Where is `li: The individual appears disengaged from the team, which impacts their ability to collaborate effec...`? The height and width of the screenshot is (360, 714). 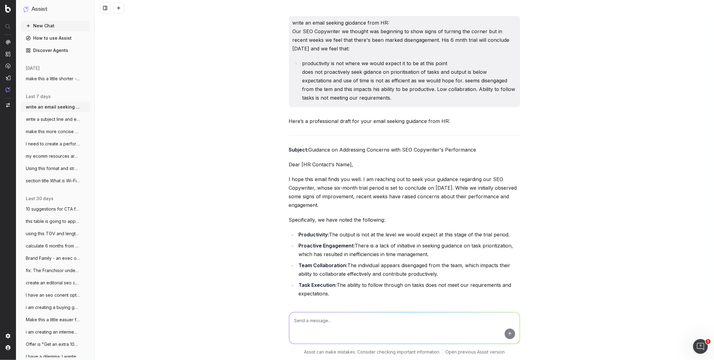
li: The individual appears disengaged from the team, which impacts their ability to collaborate effec... is located at coordinates (409, 270).